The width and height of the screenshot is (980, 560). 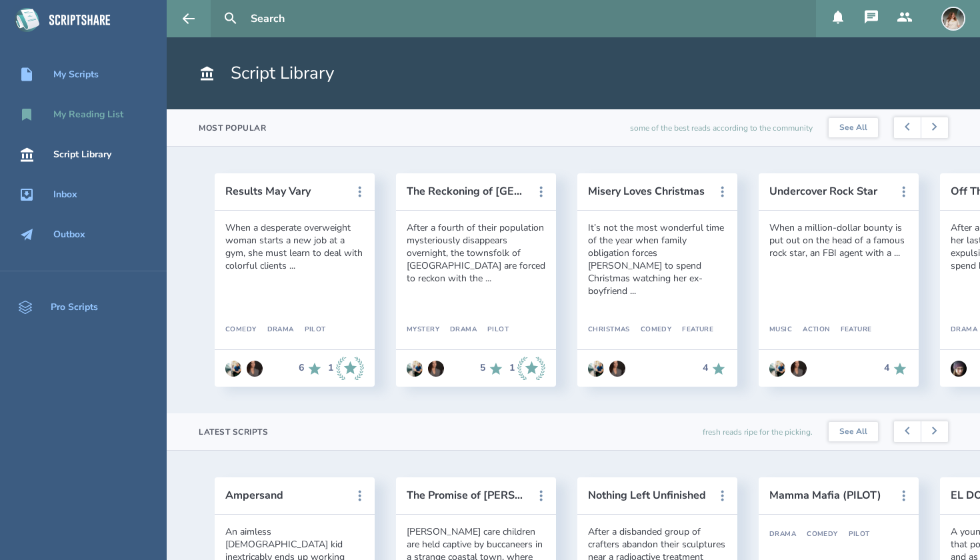 What do you see at coordinates (810, 330) in the screenshot?
I see `div: Action` at bounding box center [810, 330].